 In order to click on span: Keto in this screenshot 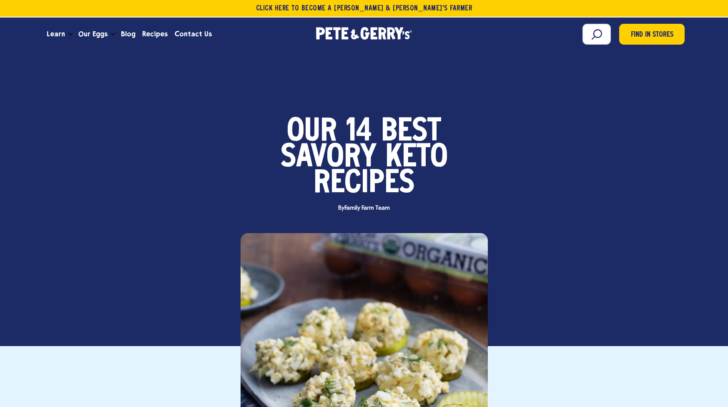, I will do `click(416, 158)`.